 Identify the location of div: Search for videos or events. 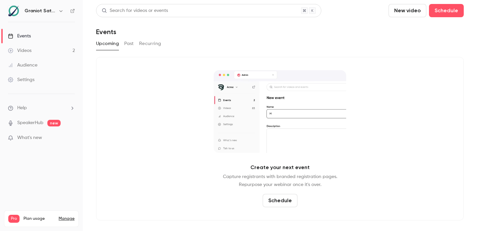
(135, 11).